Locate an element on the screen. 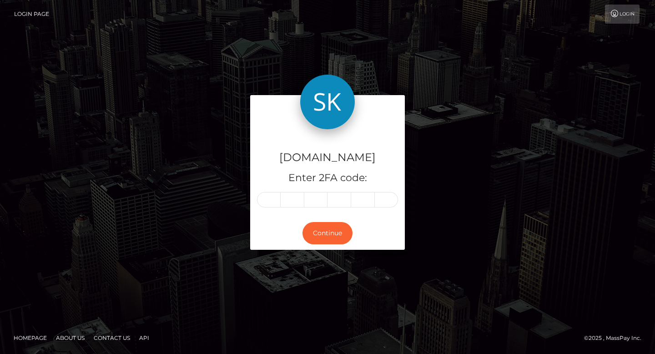  a: API is located at coordinates (144, 337).